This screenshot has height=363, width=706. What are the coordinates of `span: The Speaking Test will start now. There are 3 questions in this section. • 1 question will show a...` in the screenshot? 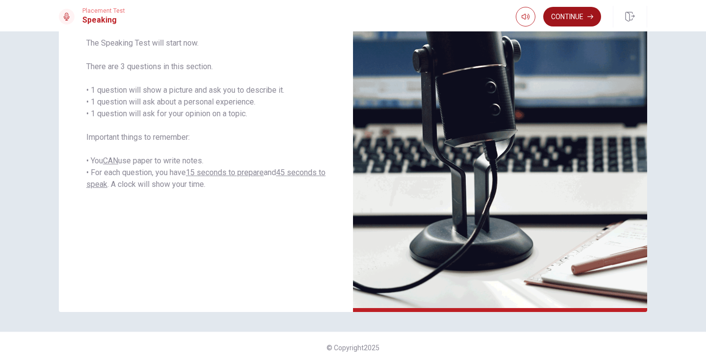 It's located at (206, 114).